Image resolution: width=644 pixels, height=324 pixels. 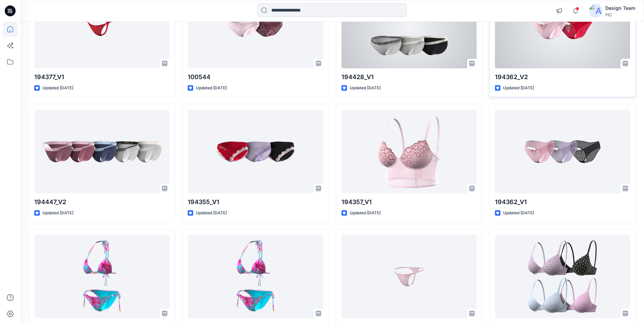 I want to click on a: 194361 V1, so click(x=409, y=276).